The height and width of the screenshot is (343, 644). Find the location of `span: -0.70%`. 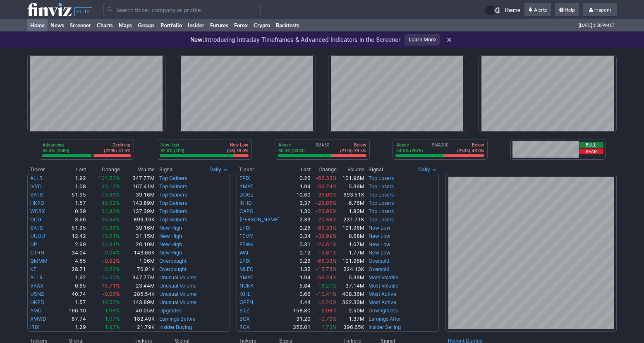

span: -0.70% is located at coordinates (328, 318).